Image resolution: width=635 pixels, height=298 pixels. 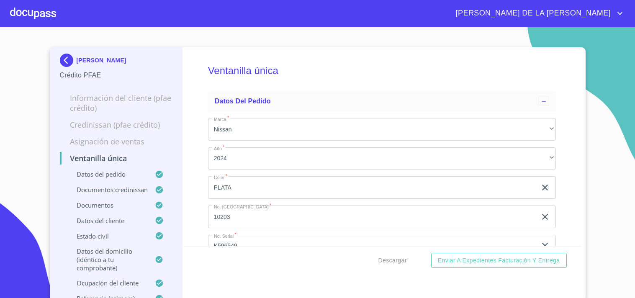 I want to click on p: Credinissan (PFAE crédito), so click(x=116, y=125).